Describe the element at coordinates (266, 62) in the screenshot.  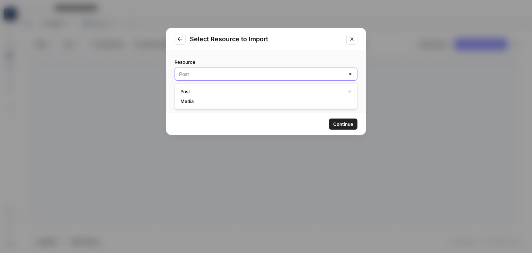
I see `label: Resource` at that location.